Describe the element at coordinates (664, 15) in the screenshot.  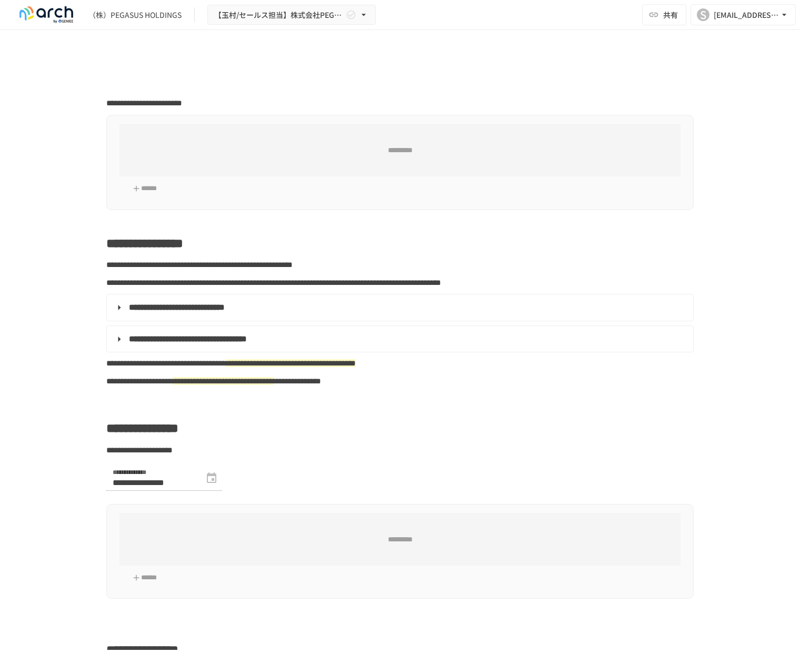
I see `button: 共有` at that location.